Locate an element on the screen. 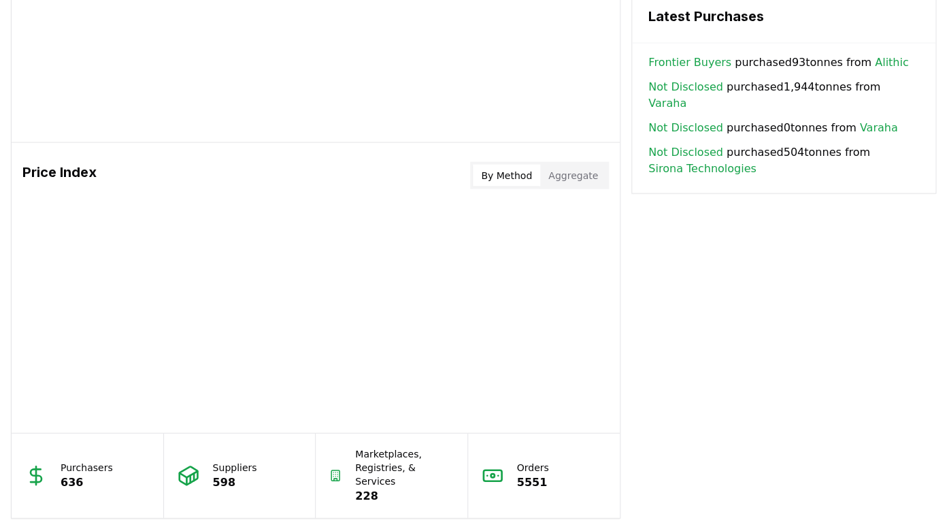 The width and height of the screenshot is (947, 531). h3: Latest Purchases is located at coordinates (784, 16).